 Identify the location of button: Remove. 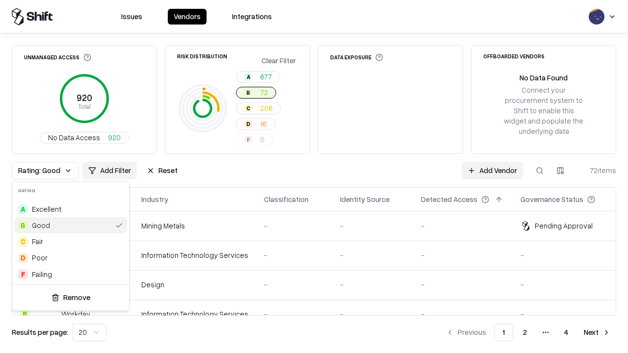
(71, 298).